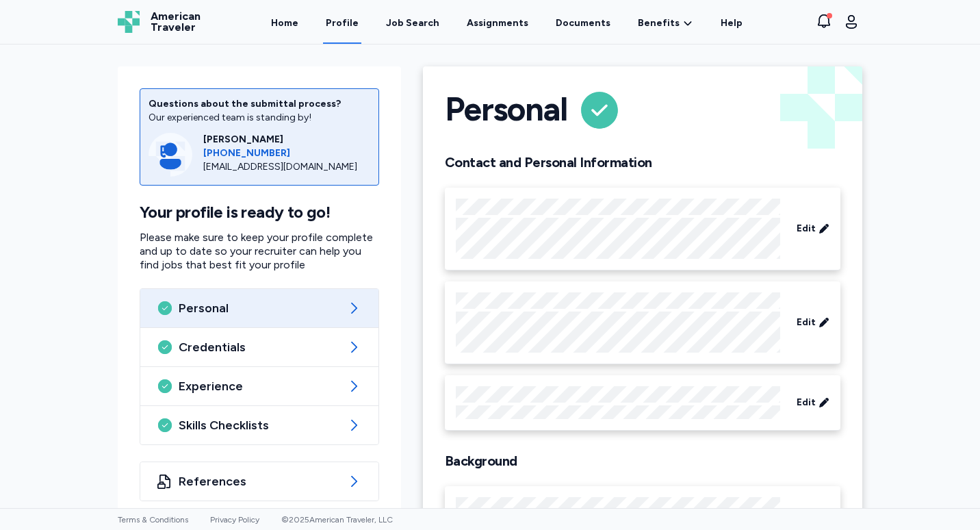 The width and height of the screenshot is (980, 530). Describe the element at coordinates (642, 460) in the screenshot. I see `h2: Background` at that location.